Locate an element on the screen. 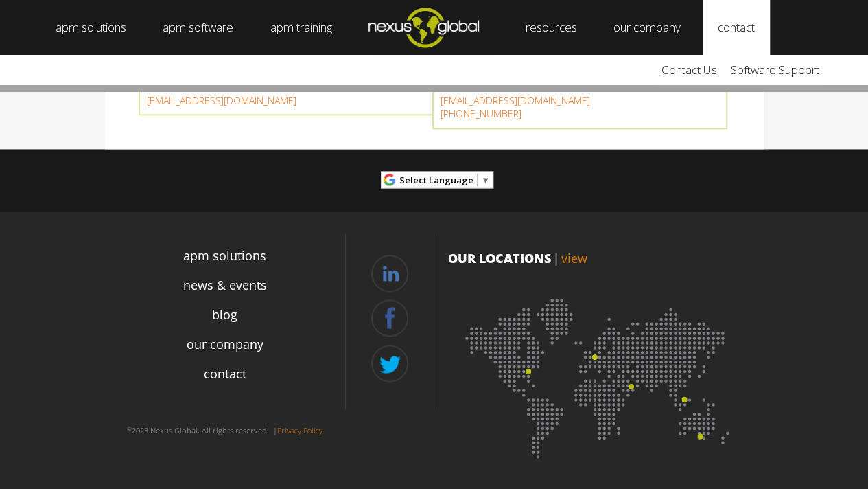 The width and height of the screenshot is (868, 489). a: Contact Us is located at coordinates (689, 70).